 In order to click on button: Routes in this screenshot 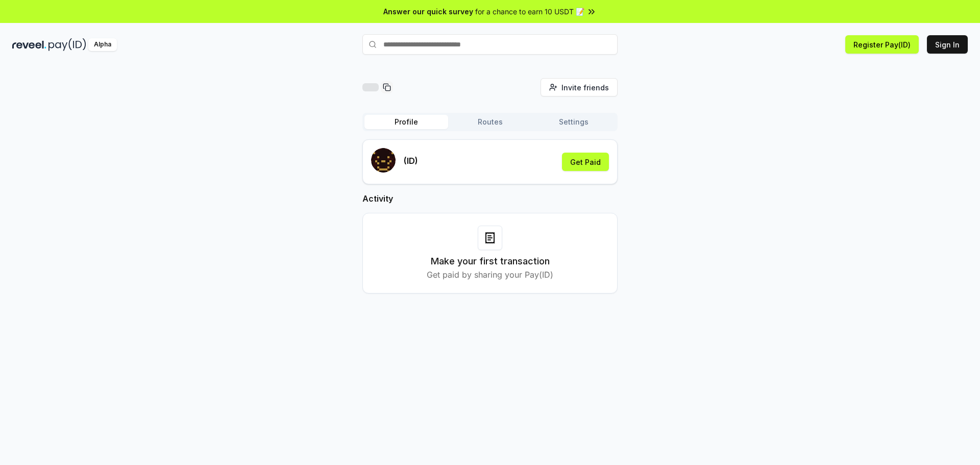, I will do `click(490, 122)`.